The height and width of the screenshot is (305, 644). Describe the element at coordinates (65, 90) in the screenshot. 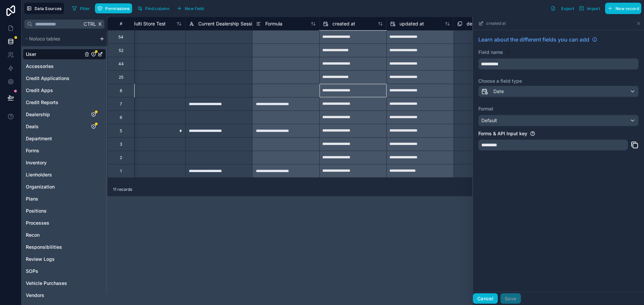

I see `div: Credit Apps` at that location.